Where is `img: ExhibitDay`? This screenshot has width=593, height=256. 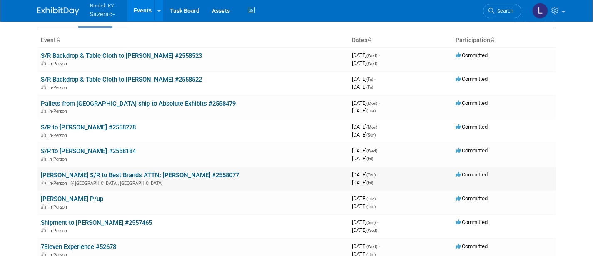
img: ExhibitDay is located at coordinates (58, 11).